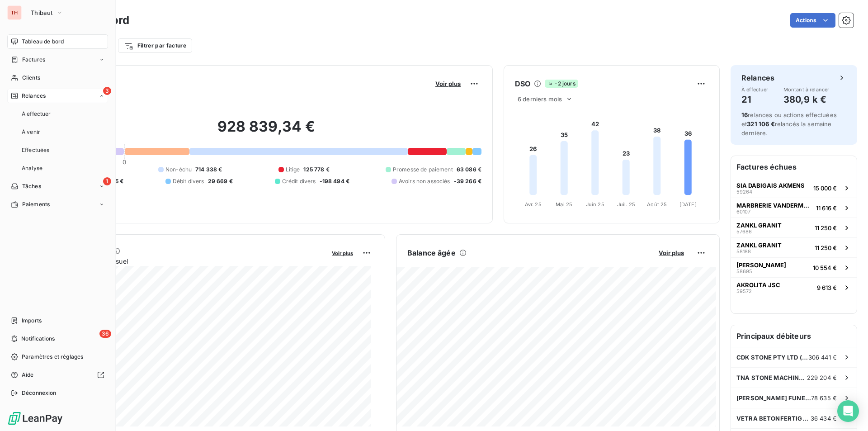  Describe the element at coordinates (595, 205) in the screenshot. I see `tspan: Juin 25` at that location.